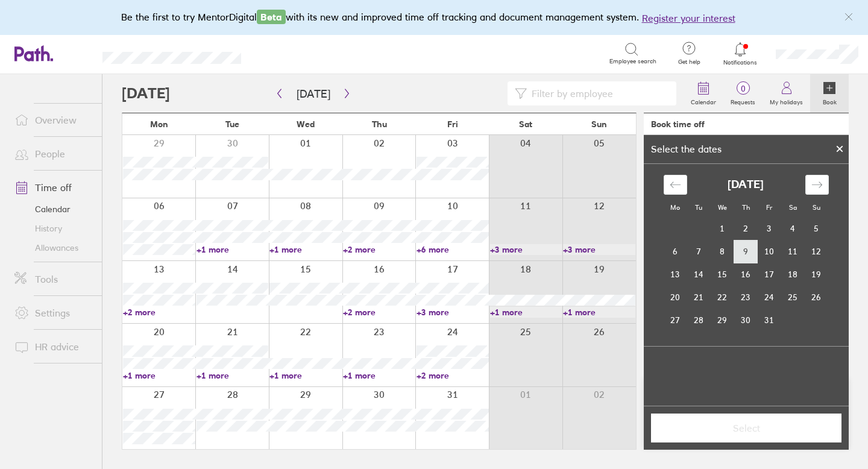 The image size is (868, 469). What do you see at coordinates (53, 248) in the screenshot?
I see `a: Allowances` at bounding box center [53, 248].